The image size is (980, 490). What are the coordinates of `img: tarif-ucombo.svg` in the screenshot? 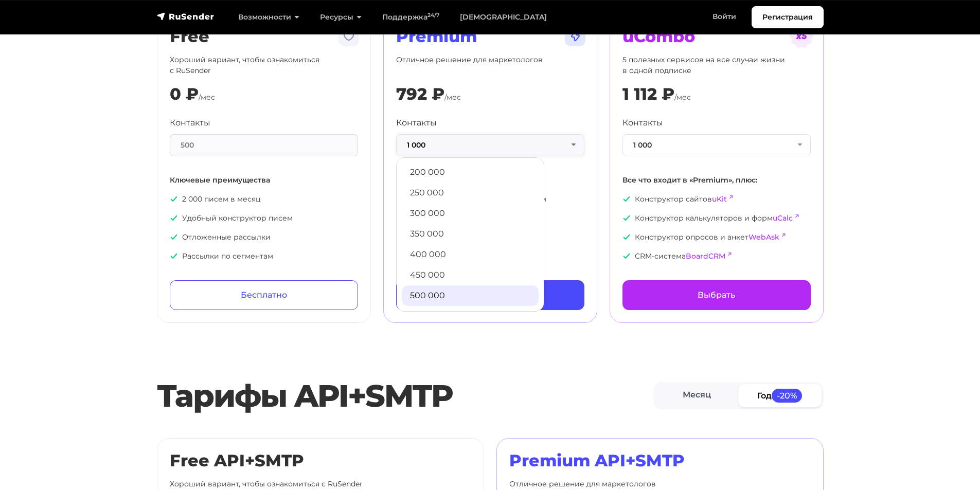 It's located at (801, 36).